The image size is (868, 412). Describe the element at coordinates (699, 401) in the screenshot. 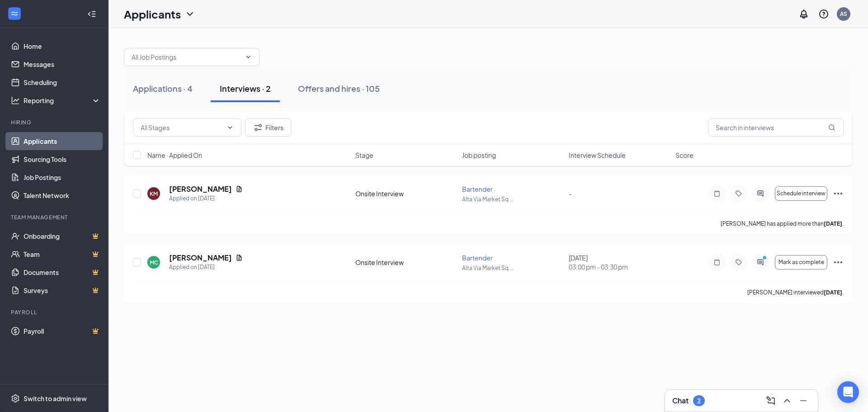

I see `div: 2` at that location.